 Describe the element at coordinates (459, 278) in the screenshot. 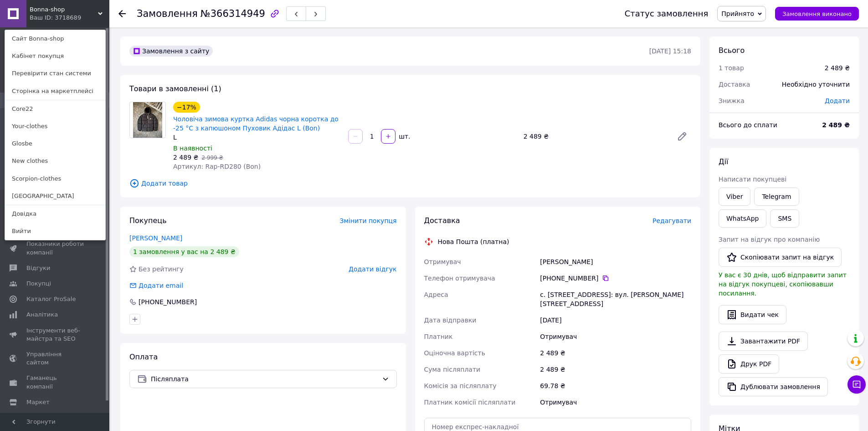

I see `span: Телефон отримувача` at that location.